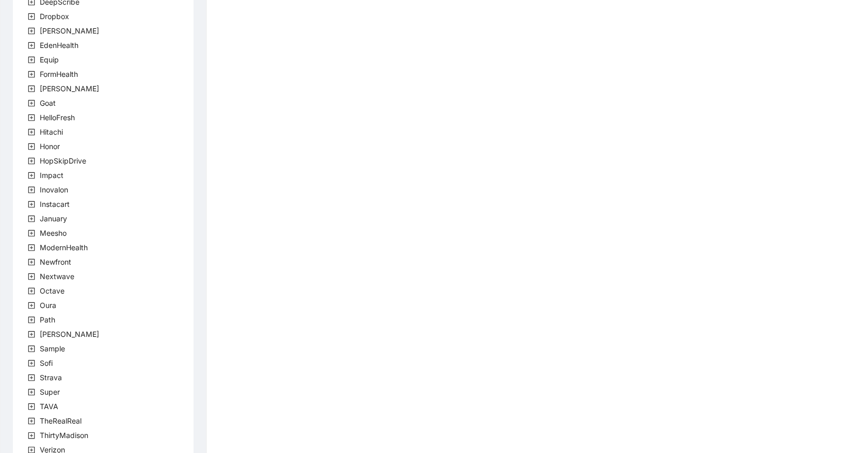 The height and width of the screenshot is (453, 868). What do you see at coordinates (52, 175) in the screenshot?
I see `span: Impact` at bounding box center [52, 175].